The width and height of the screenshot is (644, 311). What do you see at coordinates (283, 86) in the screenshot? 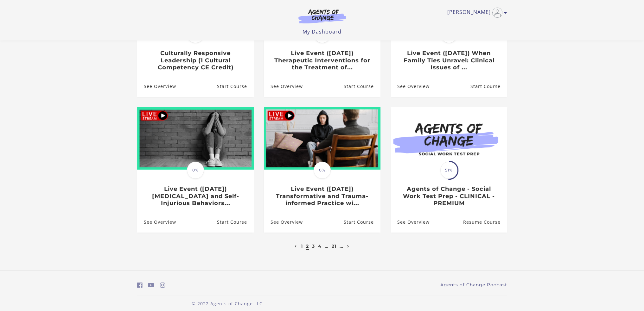
I see `a: Live Event (1/23/26) Therapeutic Interventions for the Treatment of...: See Overview` at bounding box center [283, 86].